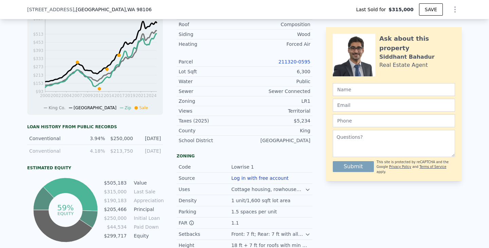 The image size is (489, 248). I want to click on a: 211320-0595, so click(294, 62).